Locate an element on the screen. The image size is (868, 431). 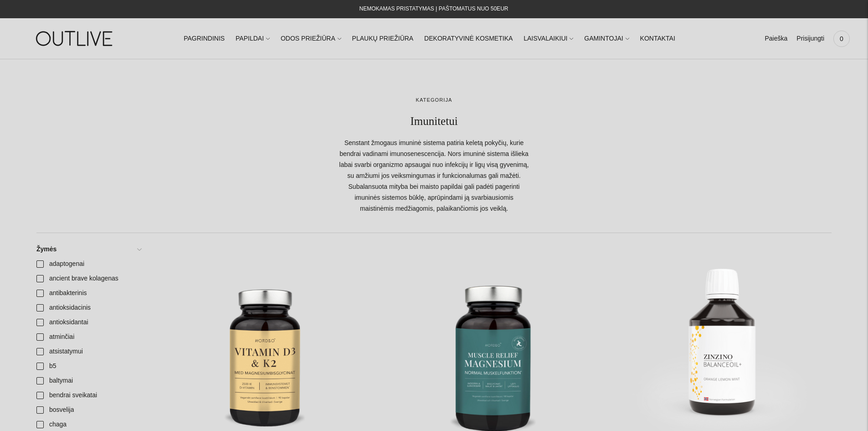
a: Paieška is located at coordinates (776, 39).